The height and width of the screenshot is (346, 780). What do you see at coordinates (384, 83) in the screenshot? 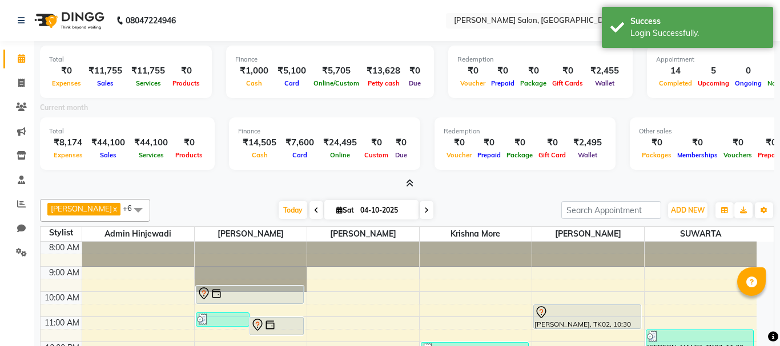
I see `span: Petty cash` at bounding box center [384, 83].